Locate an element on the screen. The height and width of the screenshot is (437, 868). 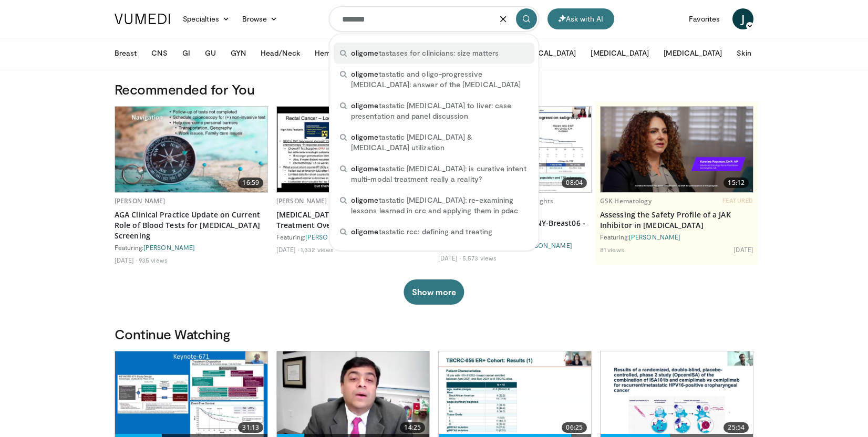
img: 22cacae0-80e8-46c7-b946-25cff5e656fa.620x360_q85_upscale.jpg is located at coordinates (353, 394).